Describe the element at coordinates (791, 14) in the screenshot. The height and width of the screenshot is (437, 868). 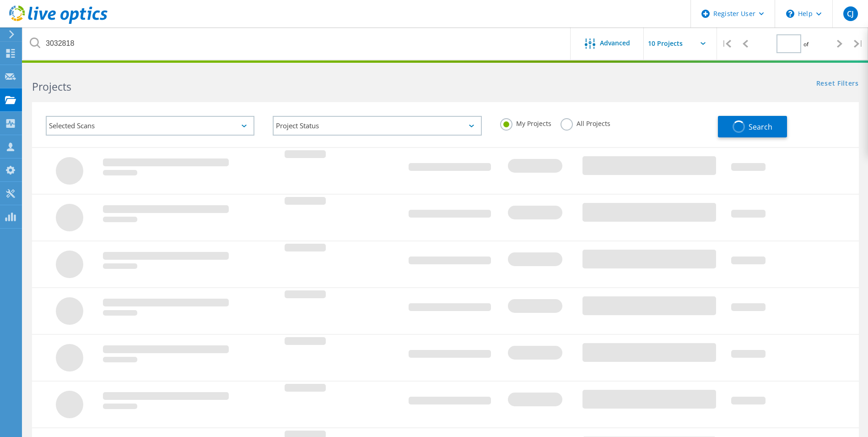
I see `svg: \n` at that location.